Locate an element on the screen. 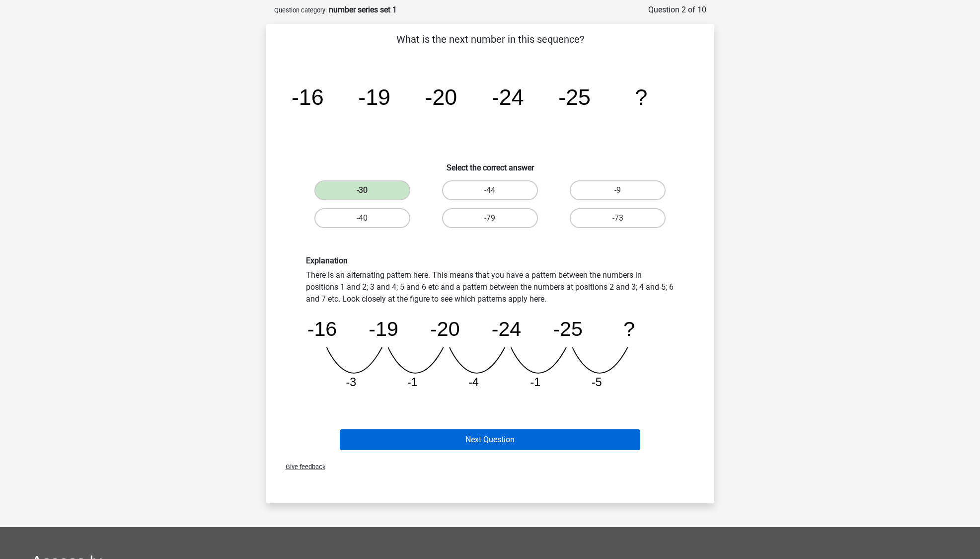  div: There is an alternating pattern here. This means that you have a pattern between the numbers in p... is located at coordinates (490, 326).